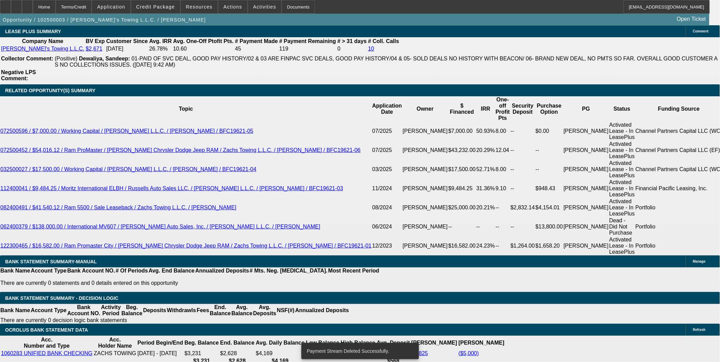  Describe the element at coordinates (307, 49) in the screenshot. I see `td: 119` at that location.